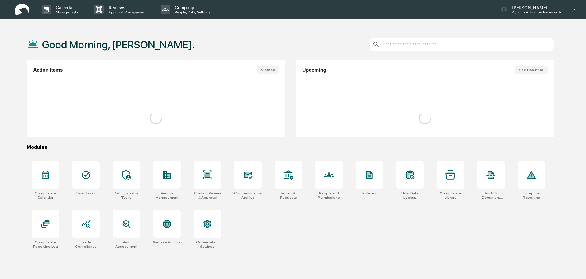 This screenshot has height=279, width=586. What do you see at coordinates (66, 12) in the screenshot?
I see `p: Manage Tasks` at bounding box center [66, 12].